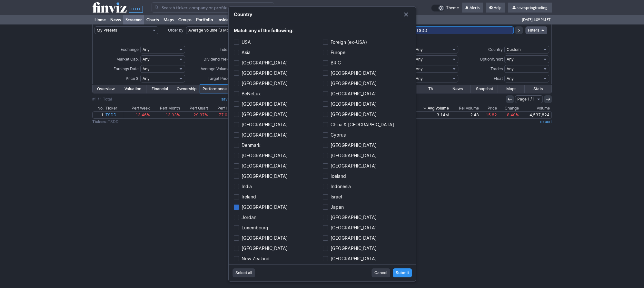 The width and height of the screenshot is (644, 288). Describe the element at coordinates (277, 145) in the screenshot. I see `label: Denmark` at that location.